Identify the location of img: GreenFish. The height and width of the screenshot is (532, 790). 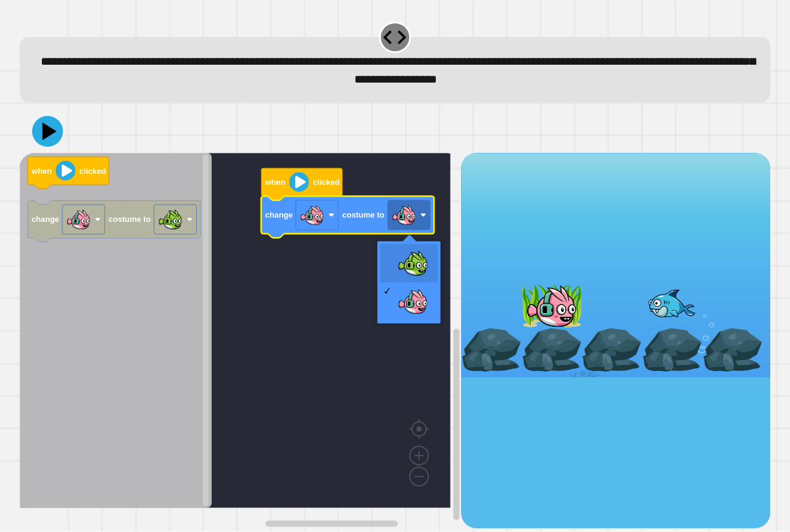
(413, 263).